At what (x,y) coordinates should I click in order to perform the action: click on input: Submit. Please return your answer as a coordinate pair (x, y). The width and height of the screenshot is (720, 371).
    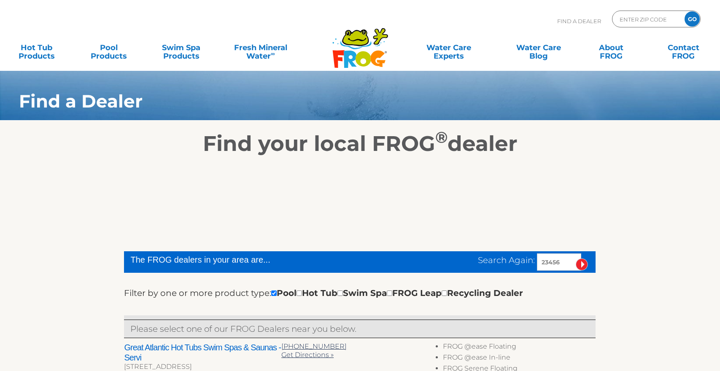
    Looking at the image, I should click on (582, 265).